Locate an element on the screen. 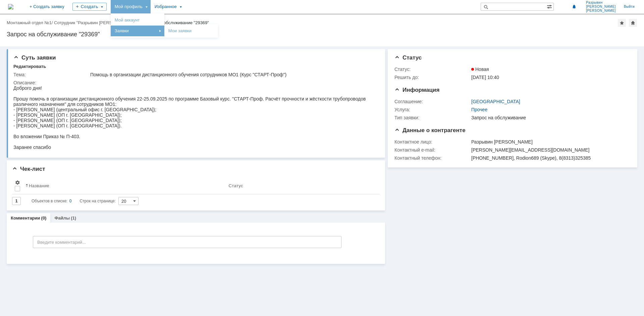 Image resolution: width=644 pixels, height=316 pixels. span: Расширенный поиск is located at coordinates (550, 6).